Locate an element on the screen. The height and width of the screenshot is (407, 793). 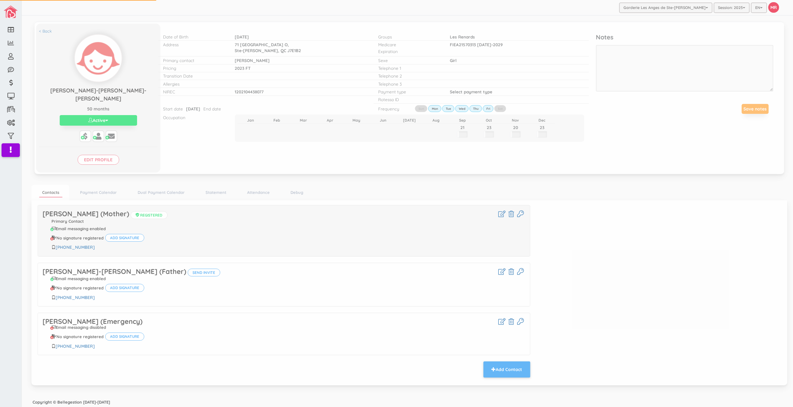
a: Dual Payment Calendar is located at coordinates (159, 192).